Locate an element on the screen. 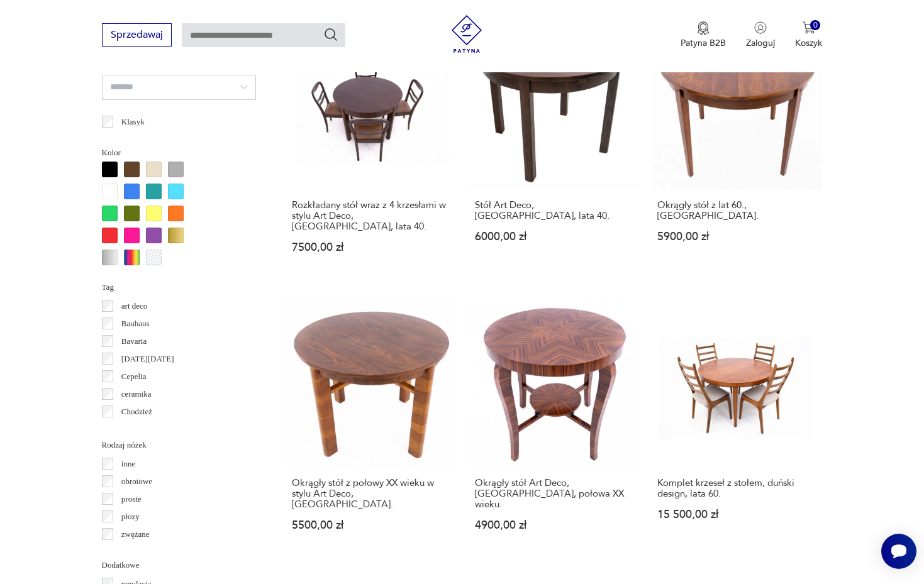  p: ceramika is located at coordinates (136, 394).